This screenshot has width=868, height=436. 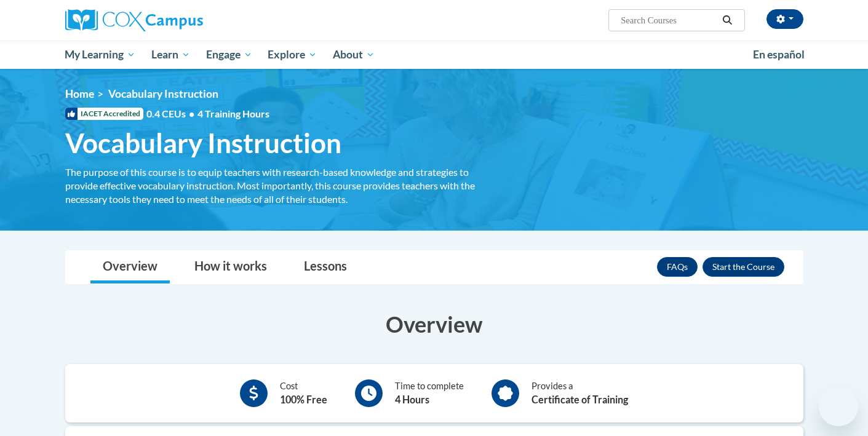 What do you see at coordinates (743, 267) in the screenshot?
I see `button: Enroll` at bounding box center [743, 267].